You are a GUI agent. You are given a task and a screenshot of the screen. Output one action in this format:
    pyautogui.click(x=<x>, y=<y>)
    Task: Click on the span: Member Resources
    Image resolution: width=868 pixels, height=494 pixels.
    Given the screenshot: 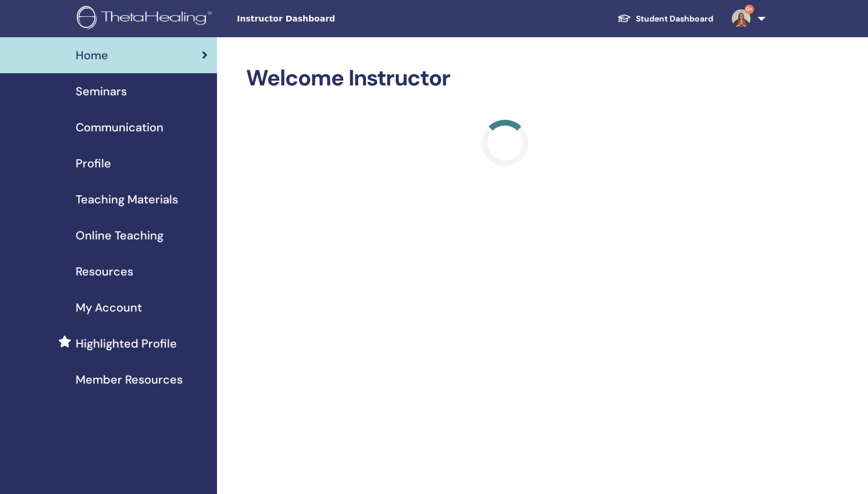 What is the action you would take?
    pyautogui.click(x=130, y=380)
    